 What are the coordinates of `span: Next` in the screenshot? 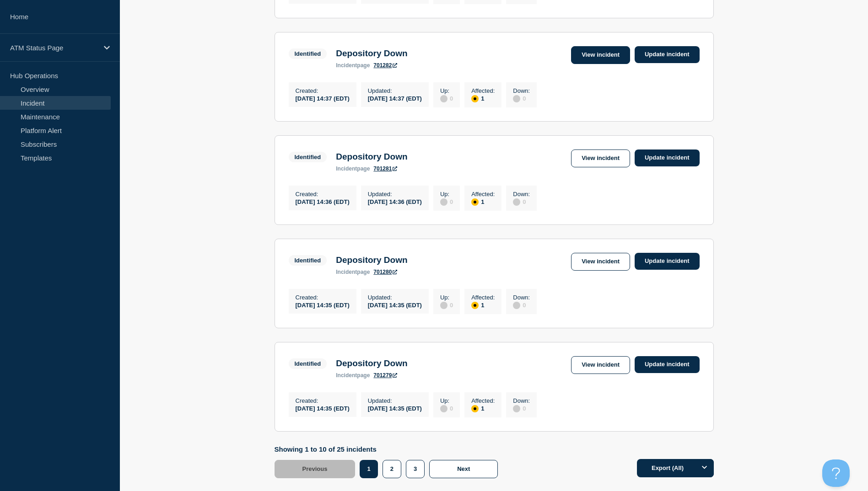 It's located at (463, 469).